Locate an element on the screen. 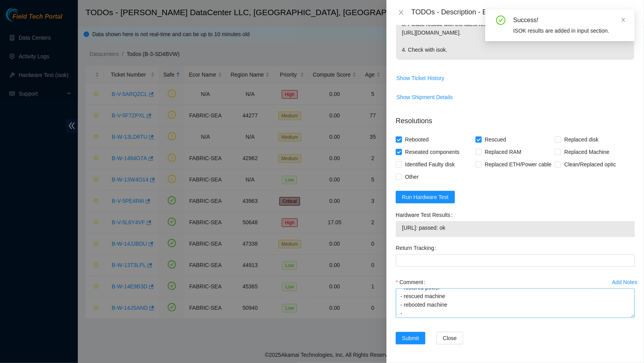 The width and height of the screenshot is (644, 363). label: Return Tracking is located at coordinates (417, 248).